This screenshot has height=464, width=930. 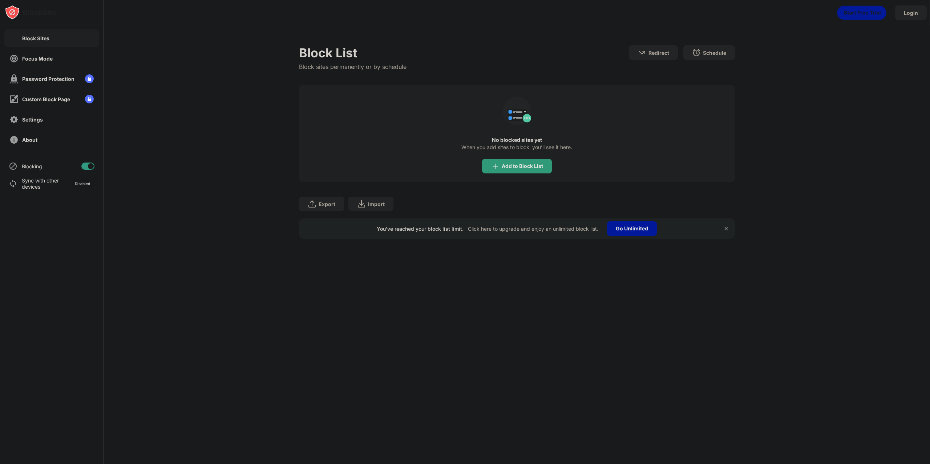 What do you see at coordinates (82, 184) in the screenshot?
I see `div: Disabled` at bounding box center [82, 184].